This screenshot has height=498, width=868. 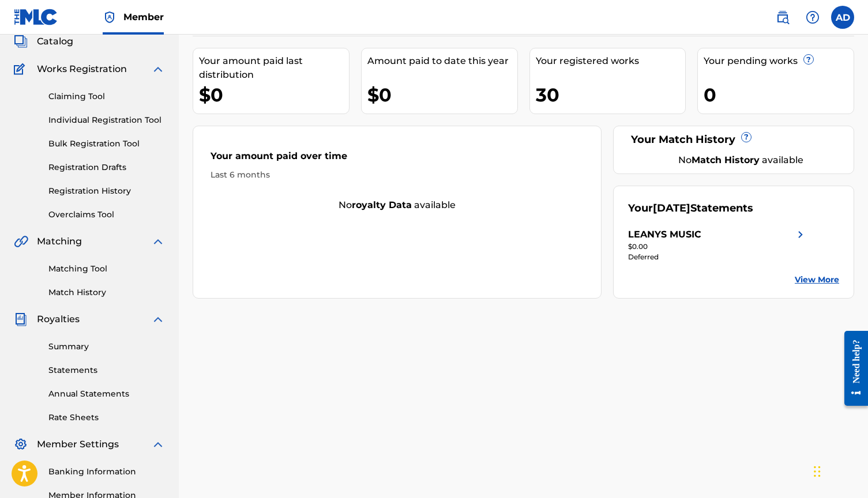 I want to click on strong: royalty data, so click(x=382, y=205).